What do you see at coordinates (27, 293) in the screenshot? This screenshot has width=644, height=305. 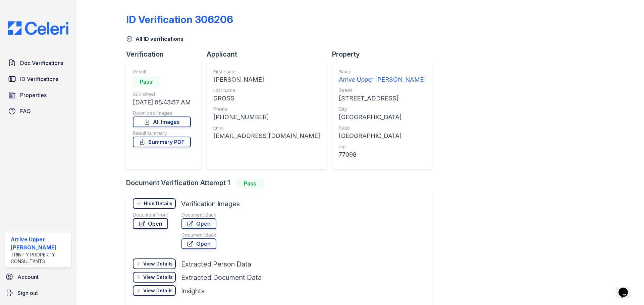 I see `span: Sign out` at bounding box center [27, 293].